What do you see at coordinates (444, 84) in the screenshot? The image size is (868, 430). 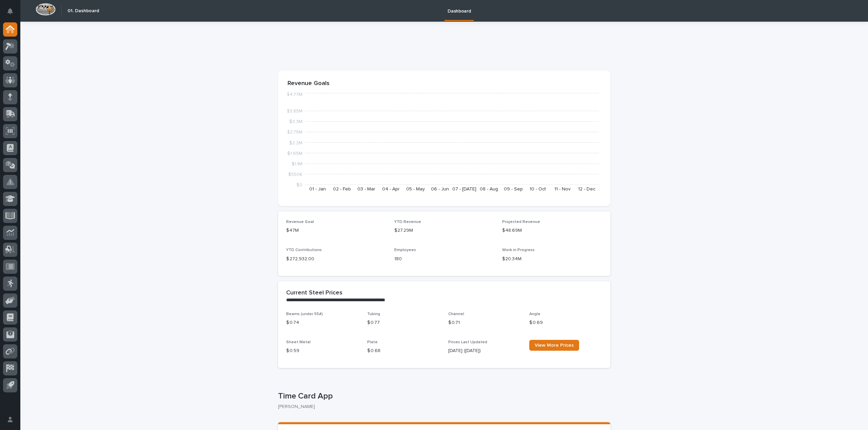 I see `p: Revenue Goals` at bounding box center [444, 84].